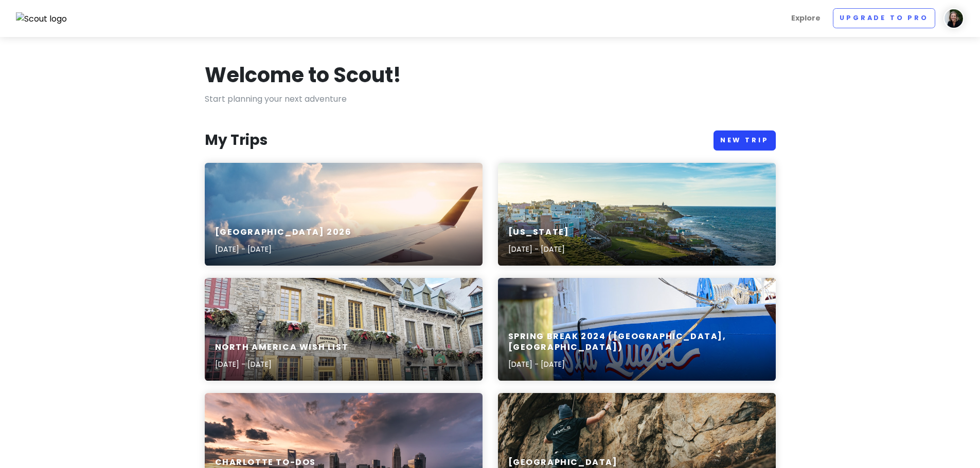 The height and width of the screenshot is (468, 980). What do you see at coordinates (303, 75) in the screenshot?
I see `h1: Welcome to Scout!` at bounding box center [303, 75].